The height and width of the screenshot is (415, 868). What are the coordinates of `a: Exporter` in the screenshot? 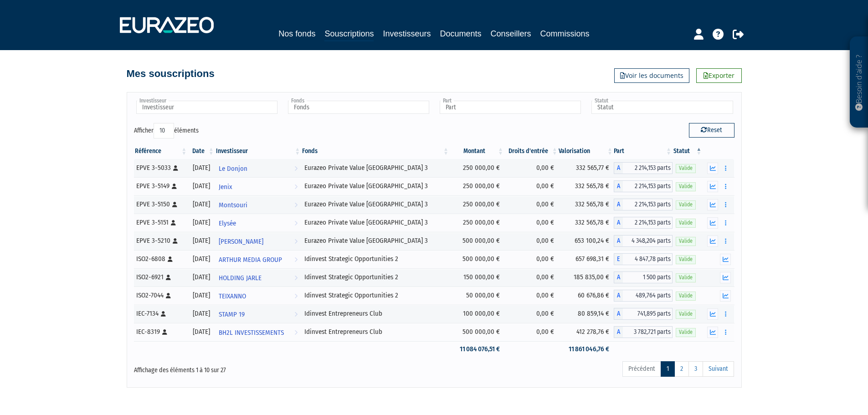 It's located at (719, 76).